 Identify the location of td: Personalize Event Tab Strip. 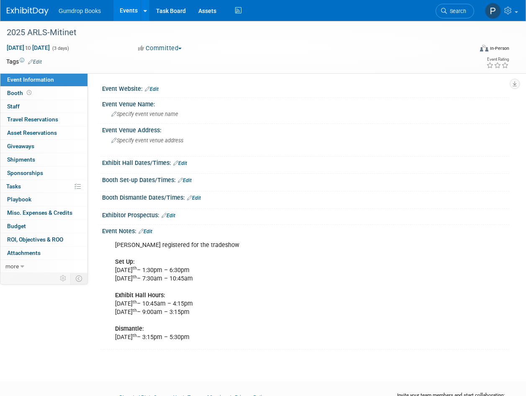
(63, 278).